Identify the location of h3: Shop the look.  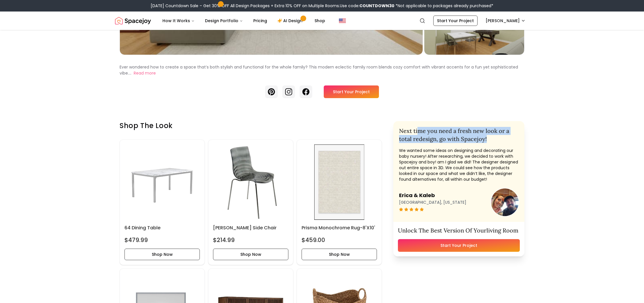
(250, 126).